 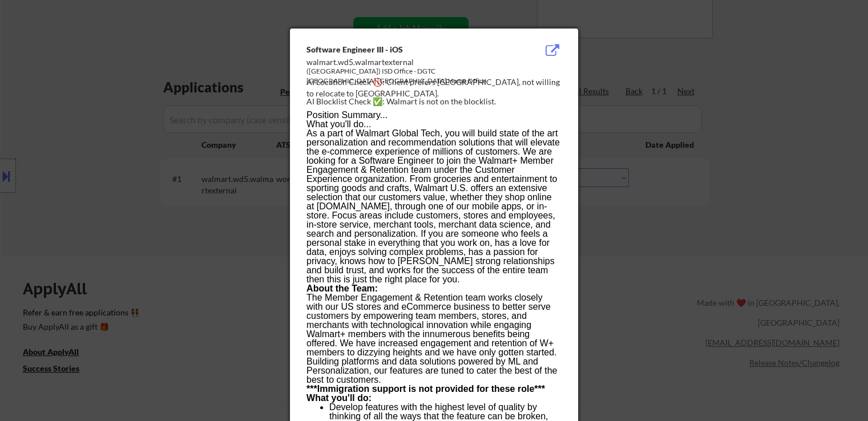 What do you see at coordinates (436, 101) in the screenshot?
I see `div: AI Blocklist Check ✅: Walmart is not on the blocklist.` at bounding box center [436, 101].